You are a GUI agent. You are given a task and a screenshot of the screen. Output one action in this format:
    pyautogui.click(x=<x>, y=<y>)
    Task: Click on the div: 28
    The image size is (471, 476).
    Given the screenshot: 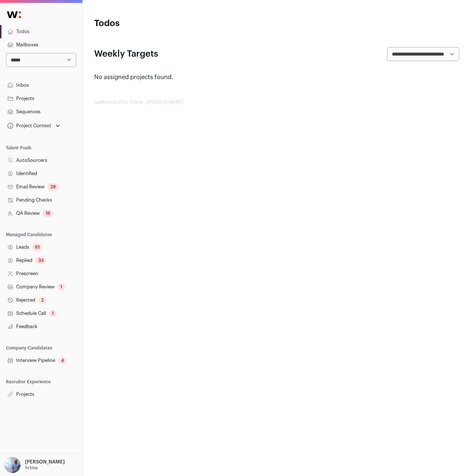 What is the action you would take?
    pyautogui.click(x=53, y=187)
    